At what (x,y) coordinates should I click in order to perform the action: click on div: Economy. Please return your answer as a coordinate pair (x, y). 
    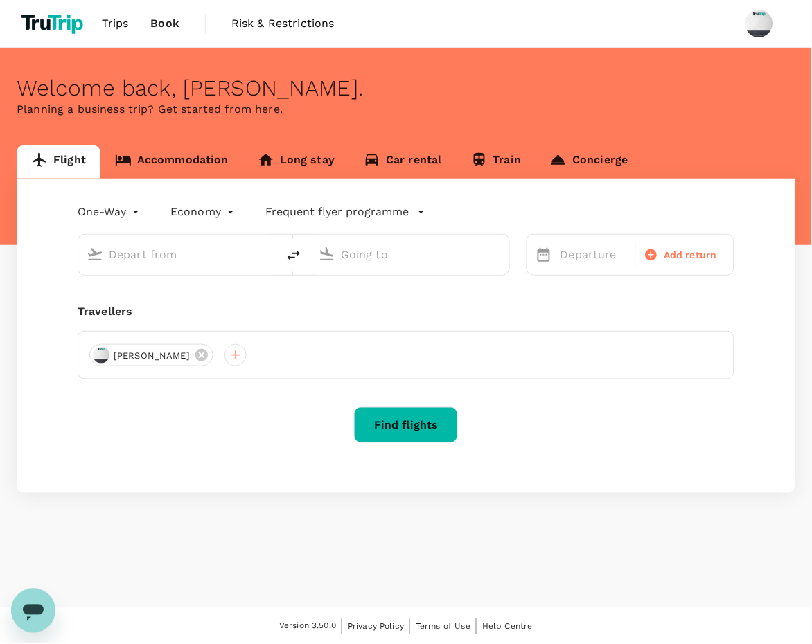
    Looking at the image, I should click on (204, 212).